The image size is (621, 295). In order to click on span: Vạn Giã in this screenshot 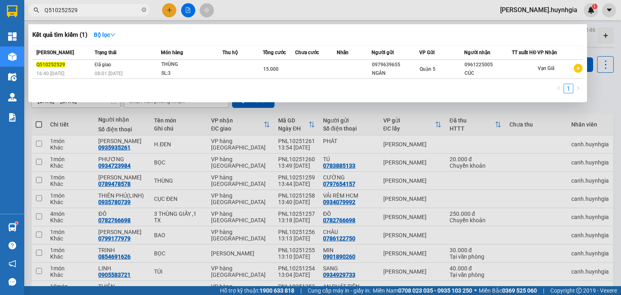, I will do `click(546, 68)`.